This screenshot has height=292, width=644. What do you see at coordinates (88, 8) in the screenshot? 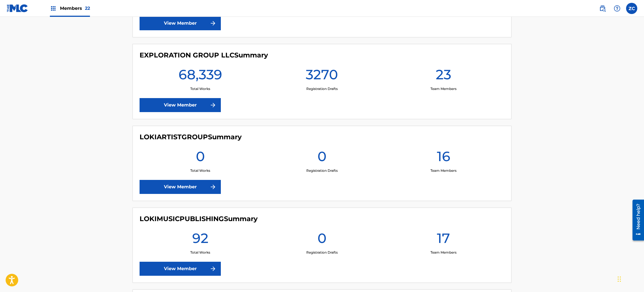
I see `span: 22` at bounding box center [88, 8].